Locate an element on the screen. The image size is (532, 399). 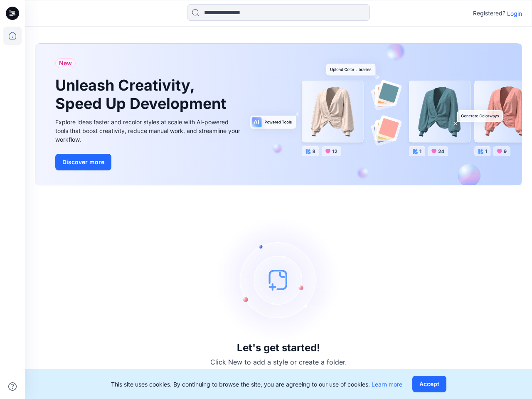
div: Explore ideas faster and recolor styles at scale with AI-powered tools that boost creativity, red... is located at coordinates (149, 130).